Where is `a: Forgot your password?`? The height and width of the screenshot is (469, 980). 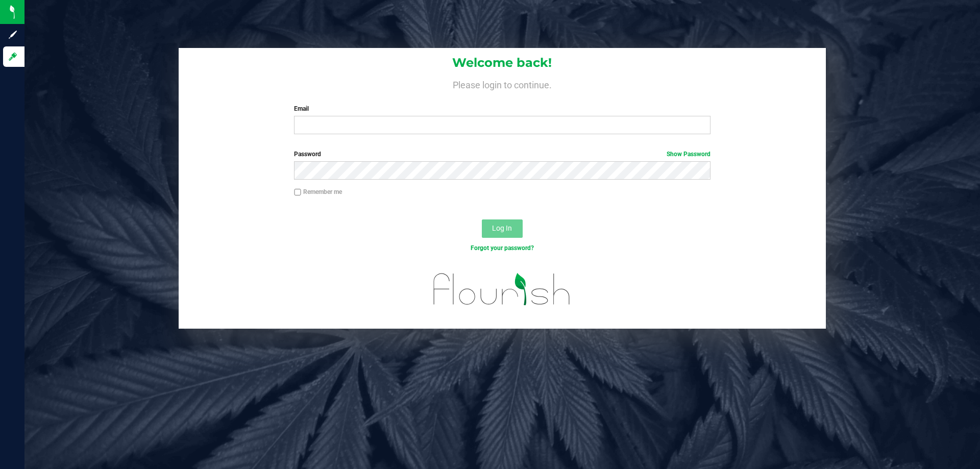 a: Forgot your password? is located at coordinates (502, 248).